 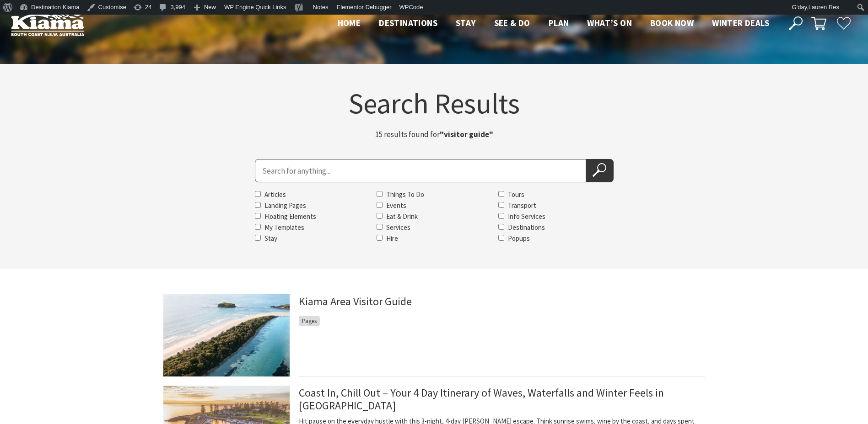 I want to click on label: Landing Pages, so click(x=285, y=205).